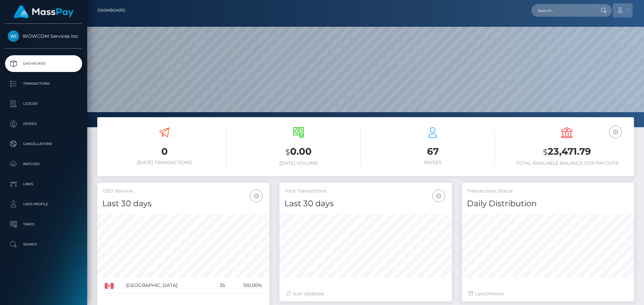  What do you see at coordinates (44, 84) in the screenshot?
I see `p: Transactions` at bounding box center [44, 84].